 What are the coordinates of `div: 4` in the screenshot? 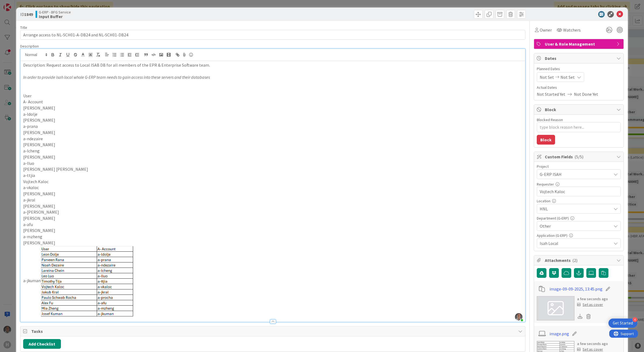 It's located at (635, 320).